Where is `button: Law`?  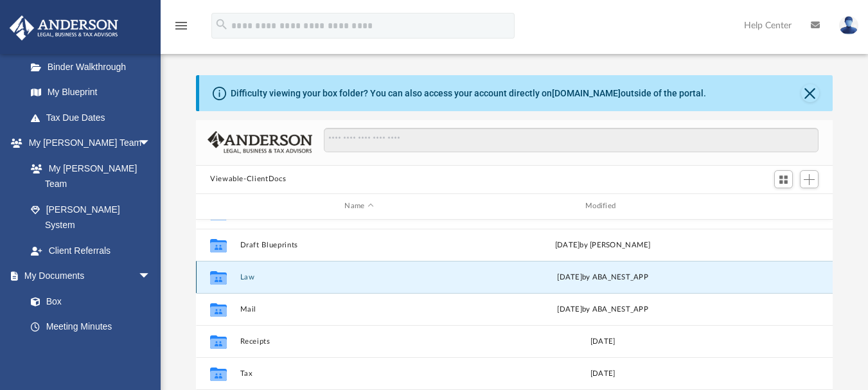 button: Law is located at coordinates (359, 277).